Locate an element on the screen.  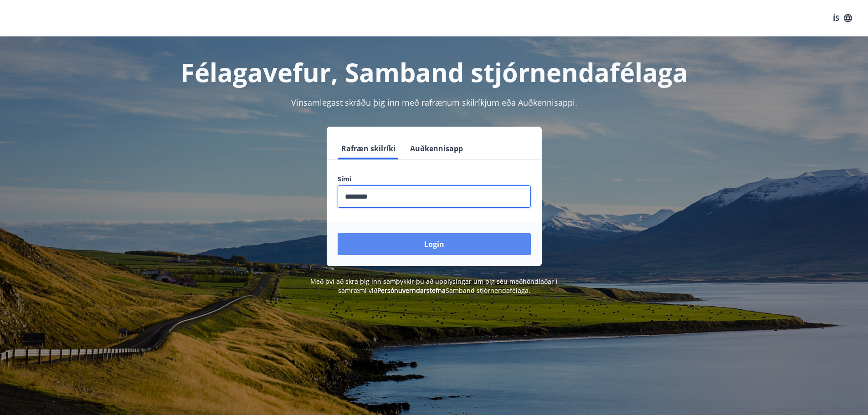
label: Sími is located at coordinates (434, 179).